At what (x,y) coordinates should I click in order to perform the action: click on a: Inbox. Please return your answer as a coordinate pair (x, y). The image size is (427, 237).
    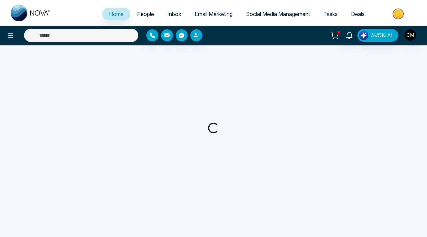
    Looking at the image, I should click on (174, 14).